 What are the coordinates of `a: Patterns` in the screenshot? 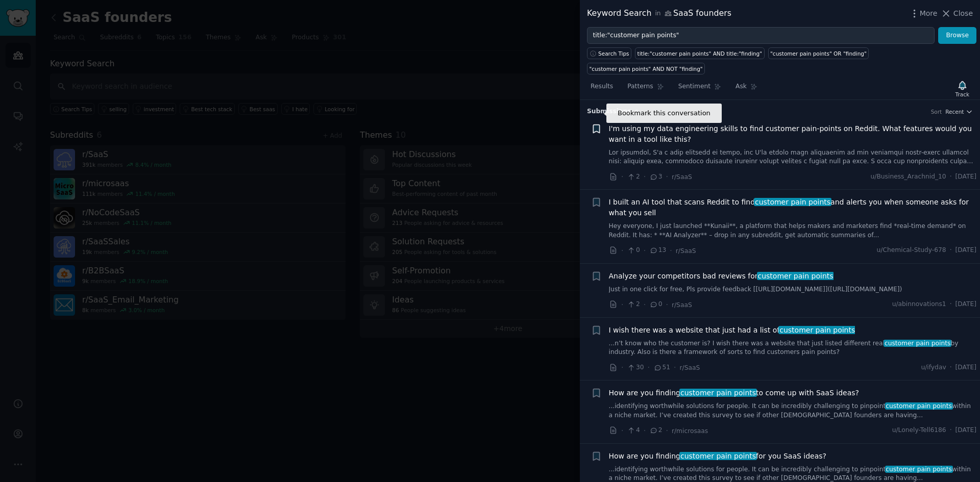 It's located at (645, 89).